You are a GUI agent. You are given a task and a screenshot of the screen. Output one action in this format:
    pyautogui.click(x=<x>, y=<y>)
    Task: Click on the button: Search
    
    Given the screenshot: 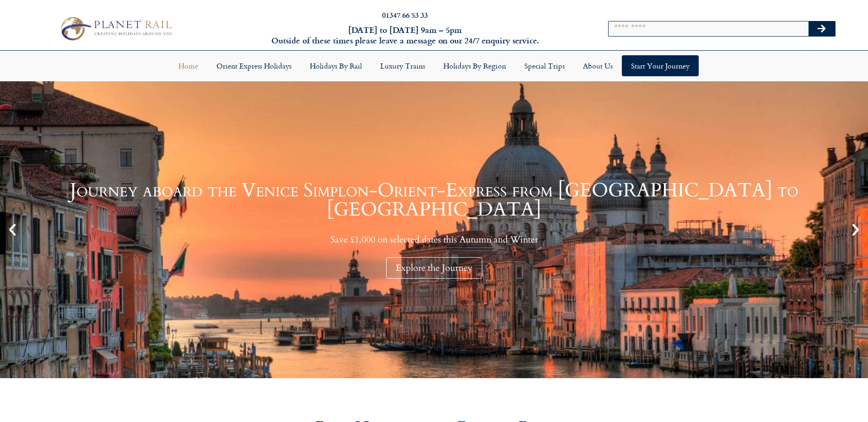 What is the action you would take?
    pyautogui.click(x=822, y=29)
    